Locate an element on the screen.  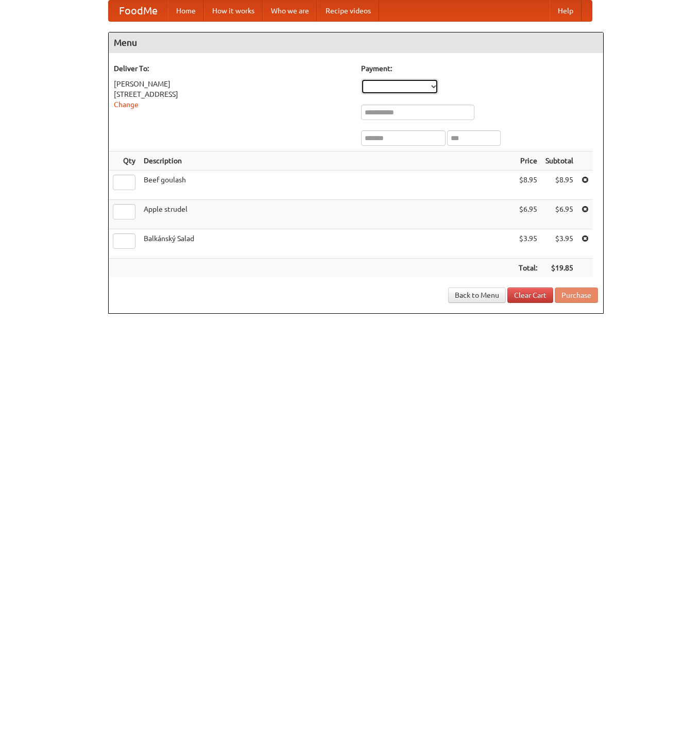
a: How it works is located at coordinates (234, 11).